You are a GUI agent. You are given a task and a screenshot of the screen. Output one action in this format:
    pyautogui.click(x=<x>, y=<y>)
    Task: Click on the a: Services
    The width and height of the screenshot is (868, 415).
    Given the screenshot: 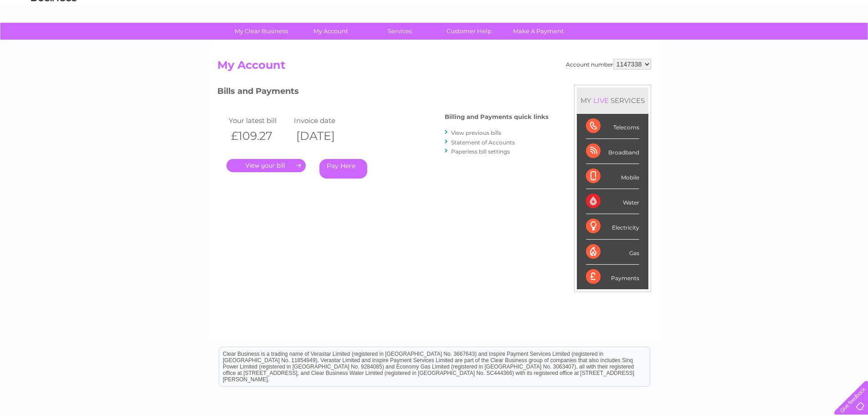 What is the action you would take?
    pyautogui.click(x=400, y=31)
    